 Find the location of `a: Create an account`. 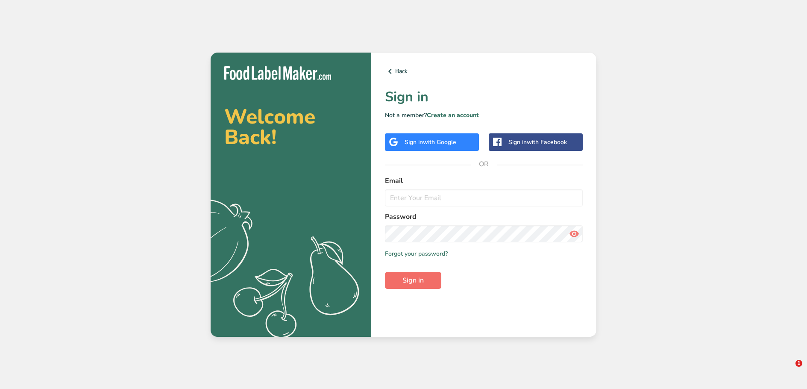

a: Create an account is located at coordinates (453, 115).